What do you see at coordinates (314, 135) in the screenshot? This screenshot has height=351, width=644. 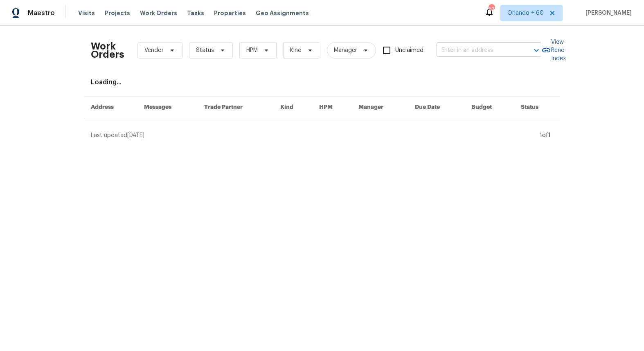 I see `div: Last updated` at bounding box center [314, 135].